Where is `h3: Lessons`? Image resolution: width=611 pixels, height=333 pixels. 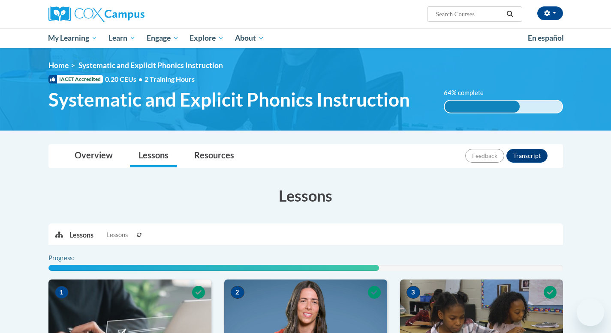 h3: Lessons is located at coordinates (306, 196).